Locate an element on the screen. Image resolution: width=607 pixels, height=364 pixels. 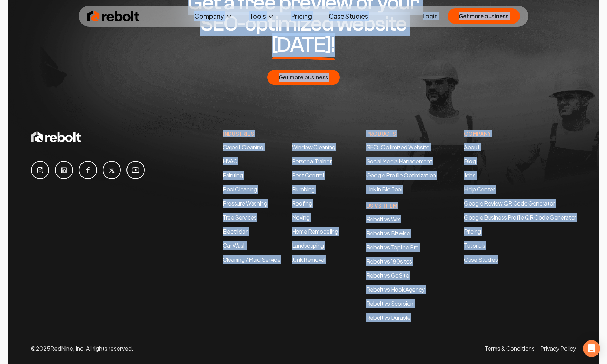
a: Rebolt vs Wix is located at coordinates (383, 219).